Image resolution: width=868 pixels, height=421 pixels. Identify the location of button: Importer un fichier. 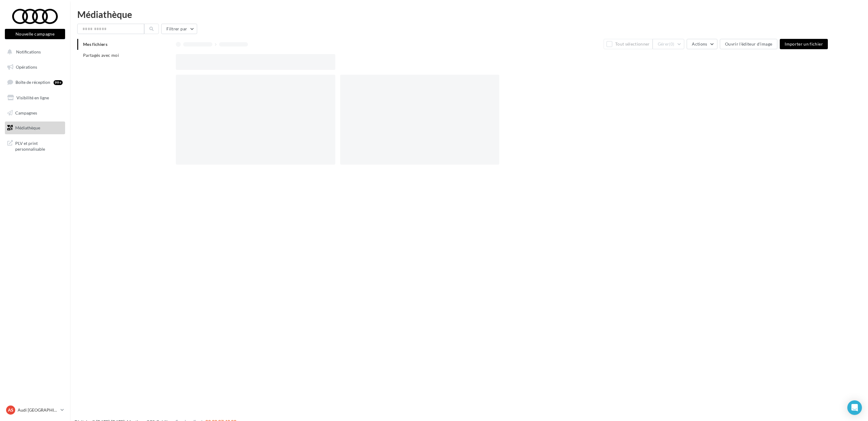
(804, 44).